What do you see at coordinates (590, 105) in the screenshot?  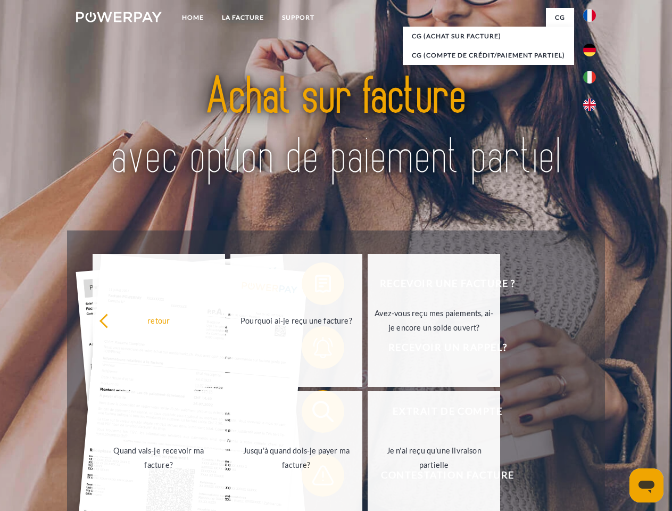 I see `img: en` at bounding box center [590, 105].